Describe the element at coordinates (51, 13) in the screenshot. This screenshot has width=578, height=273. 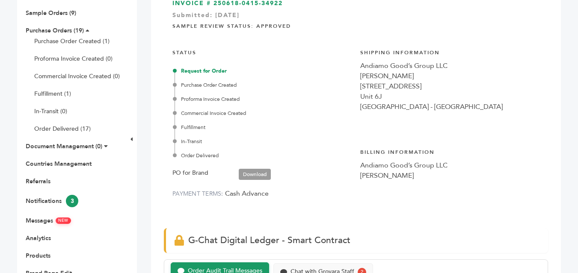
I see `a: Sample Orders (9)` at that location.